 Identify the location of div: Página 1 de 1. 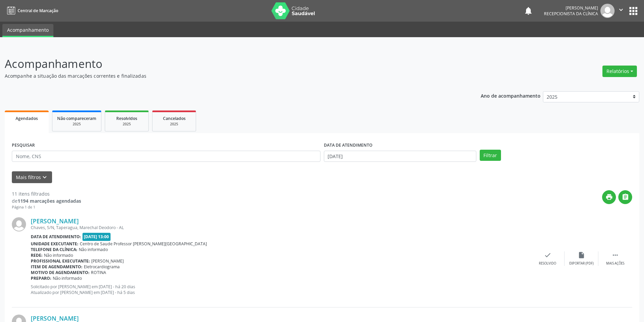
(46, 207).